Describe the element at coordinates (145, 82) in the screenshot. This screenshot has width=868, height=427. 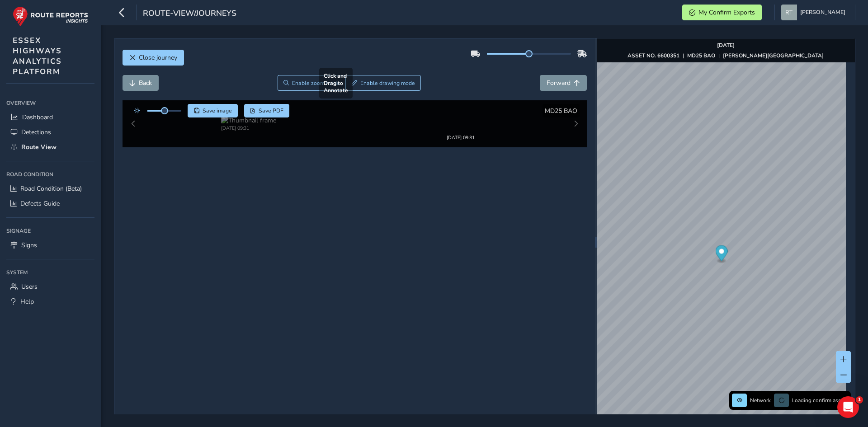
I see `span: Back` at that location.